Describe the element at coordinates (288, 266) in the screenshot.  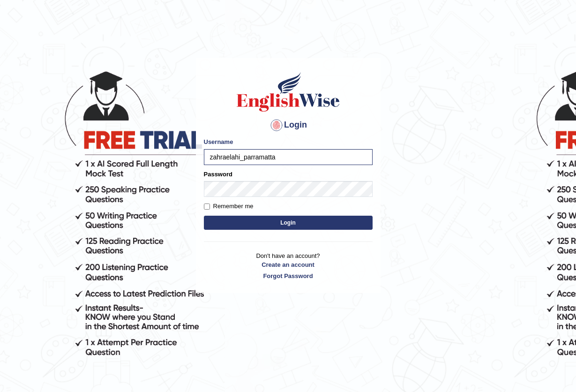
I see `p: Don't have an account?` at that location.